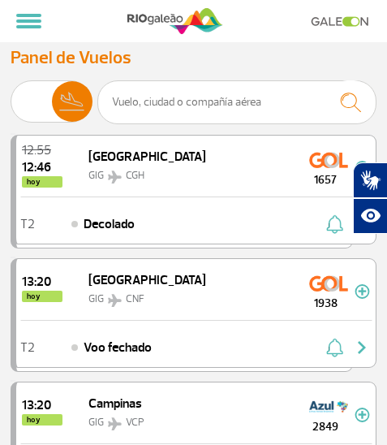  I want to click on img: slider-desembarque, so click(72, 102).